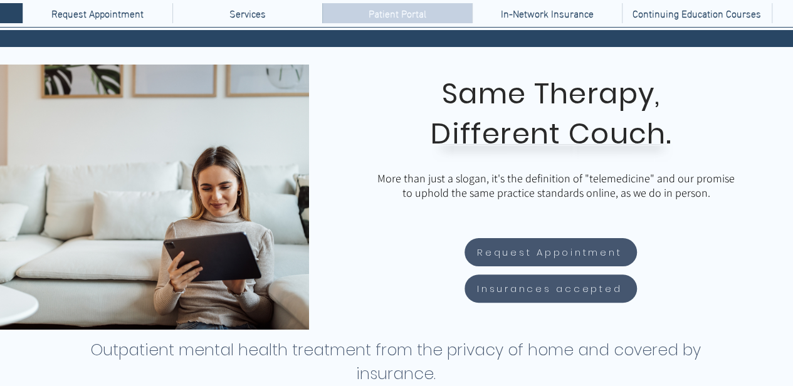 The image size is (793, 386). Describe the element at coordinates (97, 13) in the screenshot. I see `p: Request Appointment` at that location.